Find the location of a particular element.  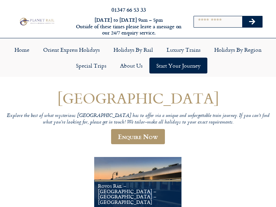

button: Search is located at coordinates (252, 22).